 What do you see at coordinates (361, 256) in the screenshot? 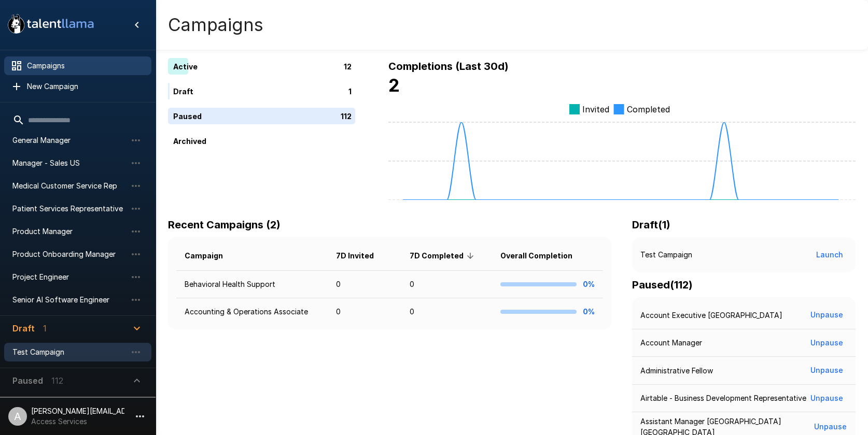
I see `span: 7D Invited` at bounding box center [361, 256].